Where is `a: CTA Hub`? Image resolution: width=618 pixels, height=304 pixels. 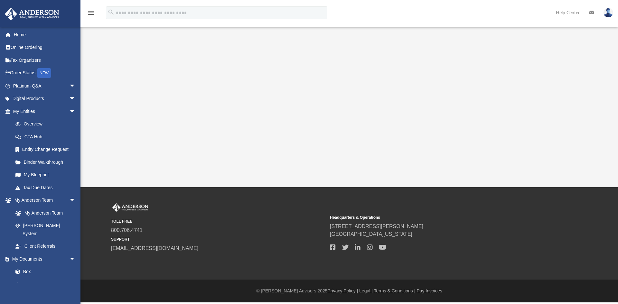
a: CTA Hub is located at coordinates (47, 137).